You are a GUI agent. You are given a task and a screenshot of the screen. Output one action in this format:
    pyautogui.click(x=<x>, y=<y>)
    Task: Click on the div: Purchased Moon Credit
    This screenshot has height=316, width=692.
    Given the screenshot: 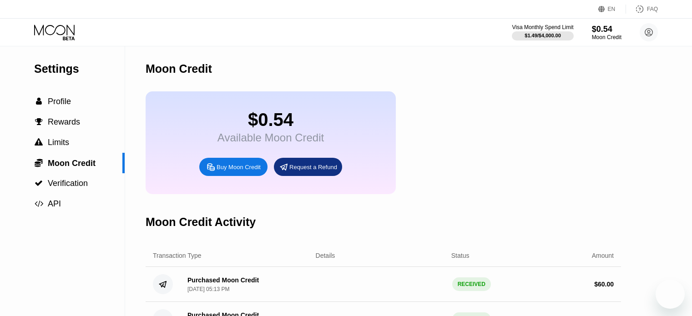 What is the action you would take?
    pyautogui.click(x=223, y=280)
    